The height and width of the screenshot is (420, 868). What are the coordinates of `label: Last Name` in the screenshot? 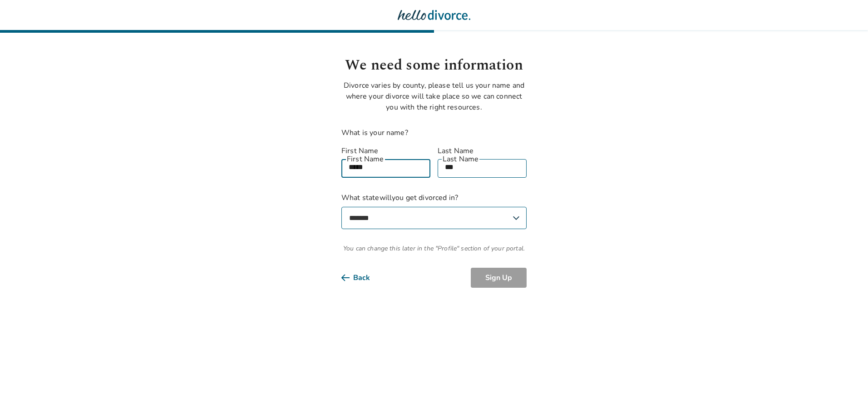 It's located at (482, 151).